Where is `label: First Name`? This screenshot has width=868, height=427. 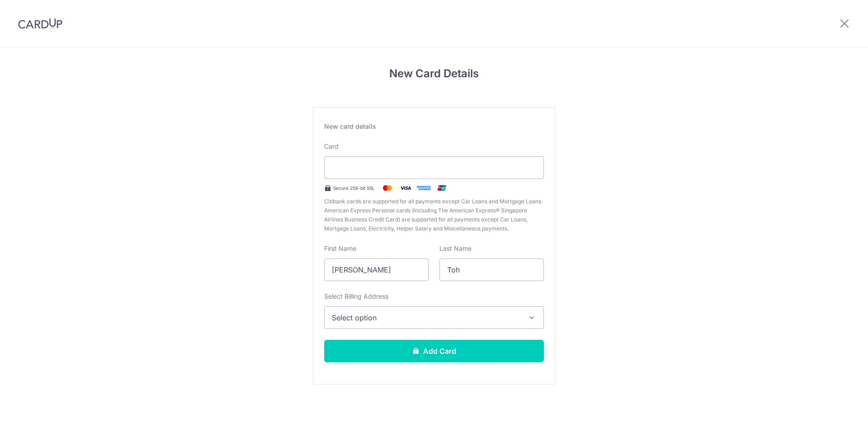 label: First Name is located at coordinates (340, 248).